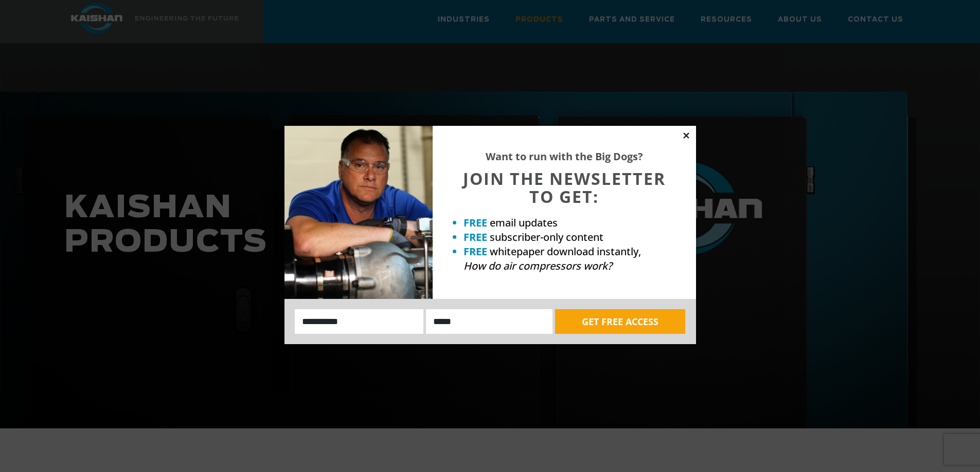  Describe the element at coordinates (620, 322) in the screenshot. I see `button: GET FREE ACCESS` at that location.